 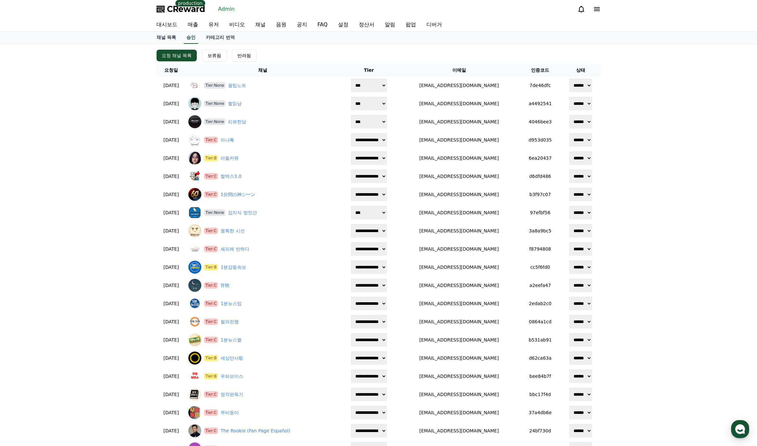 I want to click on a: 잡지식 방앗간, so click(x=242, y=213).